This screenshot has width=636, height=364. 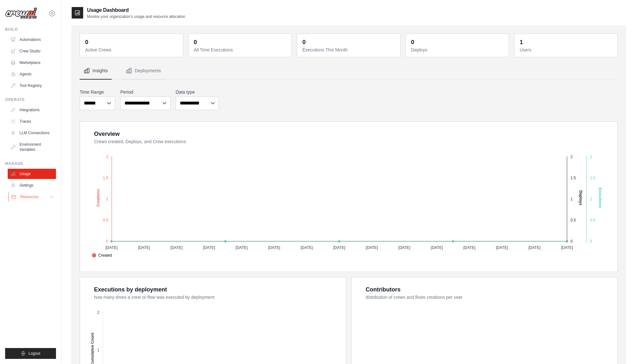 I want to click on button: Insights, so click(x=96, y=71).